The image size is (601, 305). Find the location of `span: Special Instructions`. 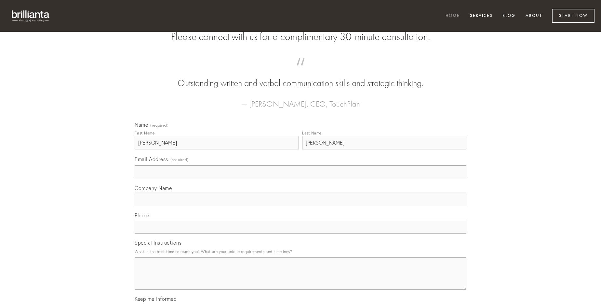

span: Special Instructions is located at coordinates (158, 243).